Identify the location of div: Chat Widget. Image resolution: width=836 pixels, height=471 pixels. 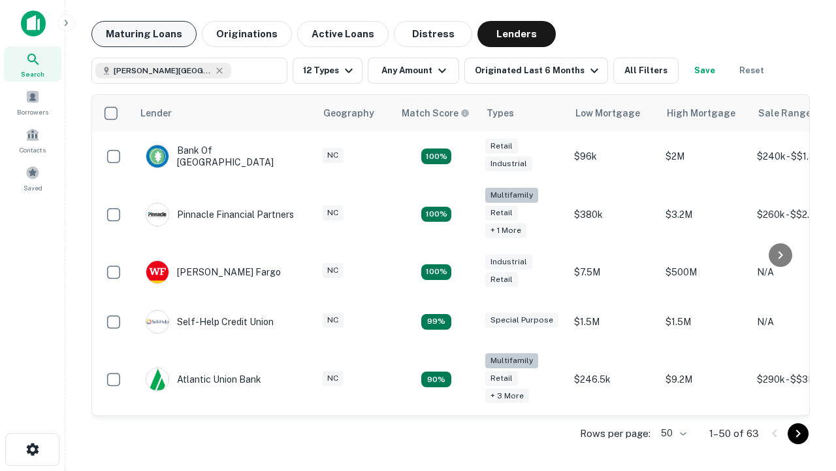
(804, 397).